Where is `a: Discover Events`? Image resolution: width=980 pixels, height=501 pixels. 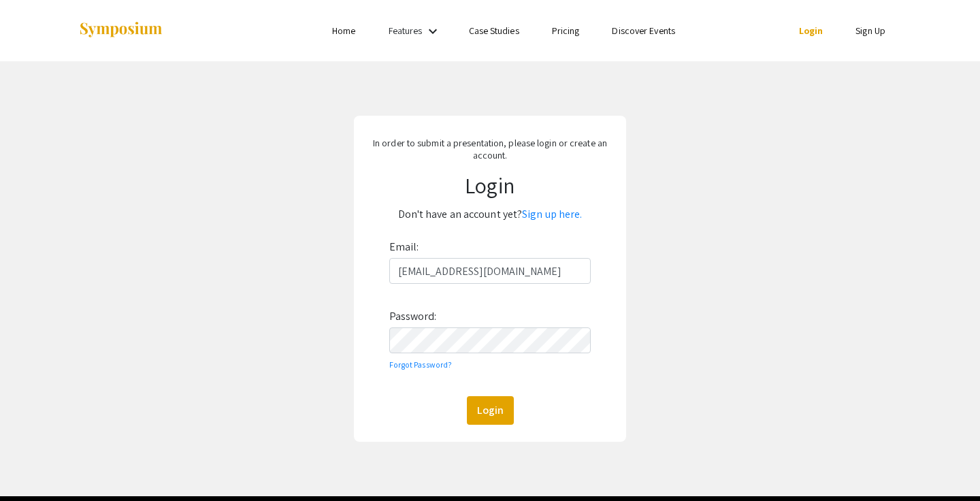 a: Discover Events is located at coordinates (643, 30).